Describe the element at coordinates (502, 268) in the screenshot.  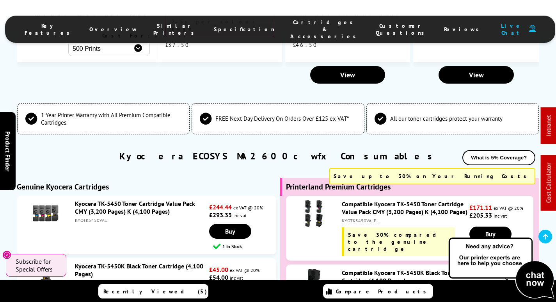
I see `img: Open Live Chat window` at that location.